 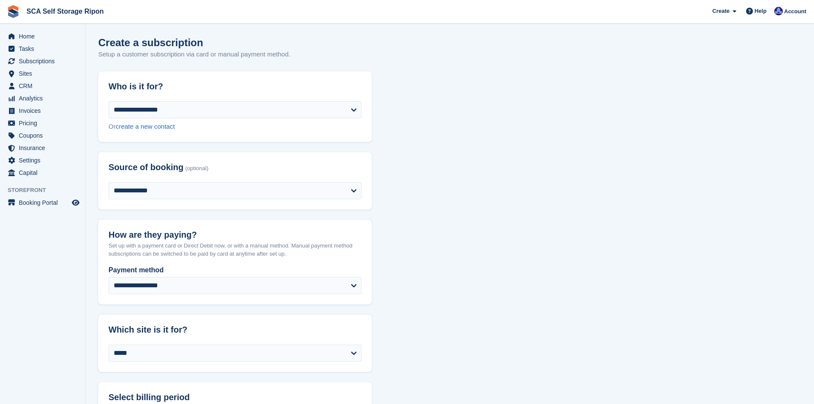 I want to click on h1: Create a subscription, so click(x=150, y=42).